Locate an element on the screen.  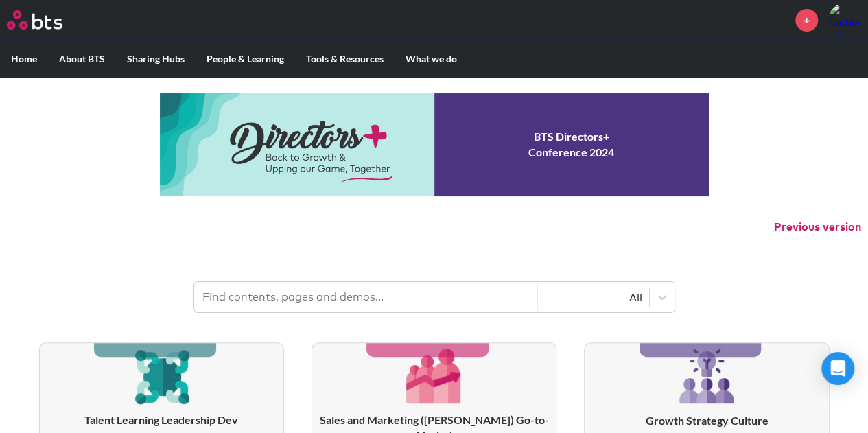
a: Profile is located at coordinates (845, 20).